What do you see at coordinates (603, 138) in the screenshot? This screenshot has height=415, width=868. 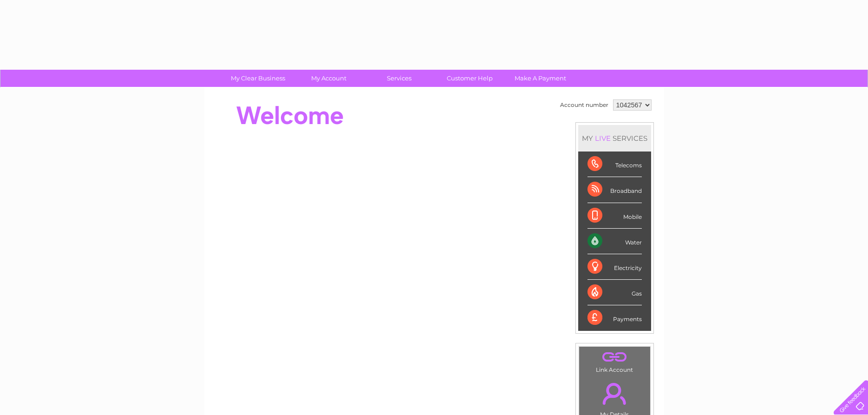 I see `div: LIVE` at bounding box center [603, 138].